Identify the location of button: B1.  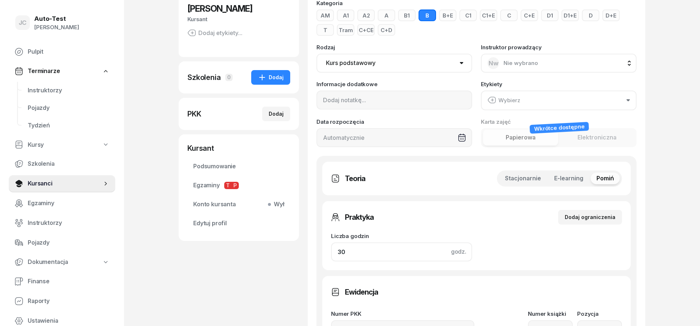
(407, 15).